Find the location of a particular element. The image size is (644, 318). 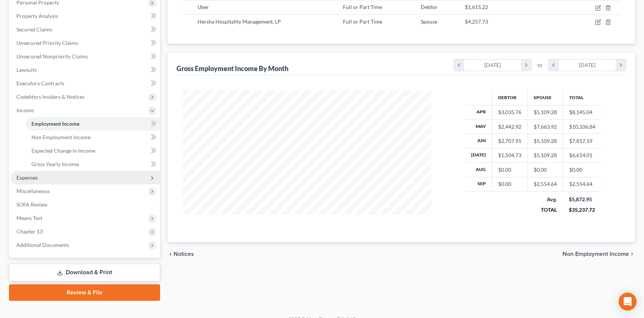

a: Employment Income is located at coordinates (93, 124).